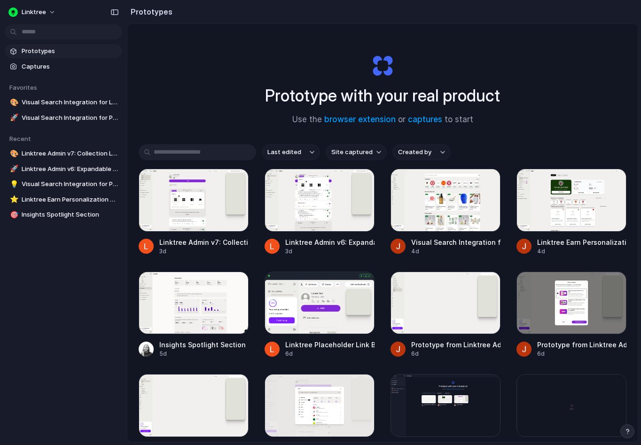 Image resolution: width=641 pixels, height=445 pixels. What do you see at coordinates (571, 212) in the screenshot?
I see `a: Linktree Earn Personalization Prototype v2Linktree Earn Personalization Prototype v24d` at bounding box center [571, 212].